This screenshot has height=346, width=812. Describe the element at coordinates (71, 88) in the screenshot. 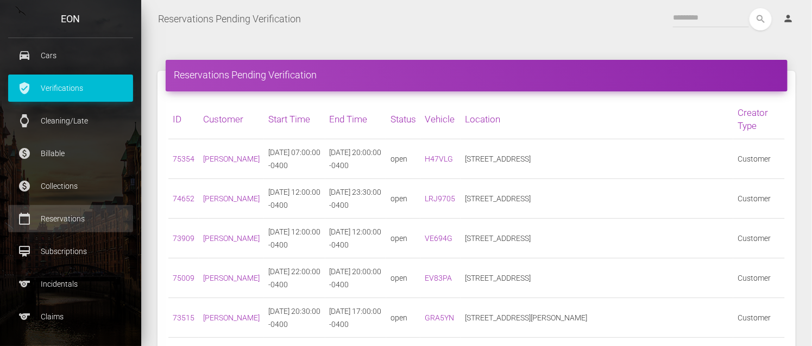

I see `p: Verifications` at that location.